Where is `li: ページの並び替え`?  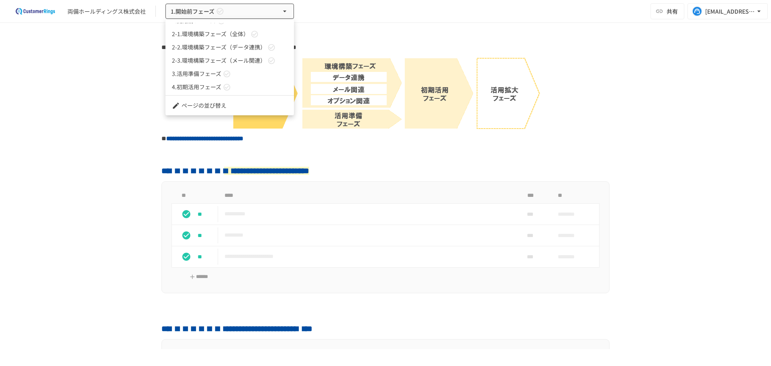 li: ページの並び替え is located at coordinates (230, 105).